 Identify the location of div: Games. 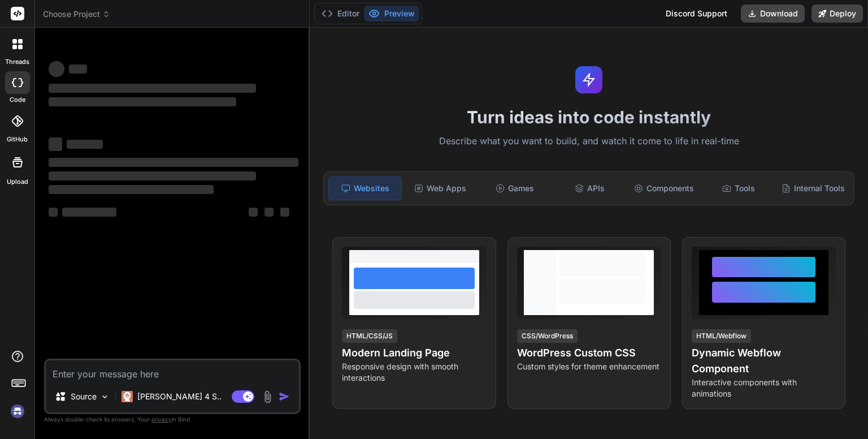
(514, 188).